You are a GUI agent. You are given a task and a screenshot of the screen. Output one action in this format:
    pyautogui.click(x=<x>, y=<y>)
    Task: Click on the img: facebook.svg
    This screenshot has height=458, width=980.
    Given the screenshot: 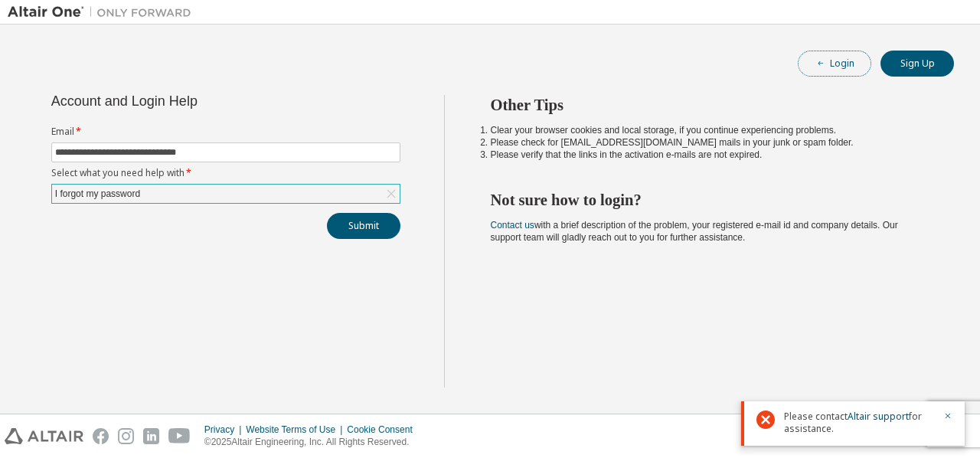 What is the action you would take?
    pyautogui.click(x=100, y=436)
    